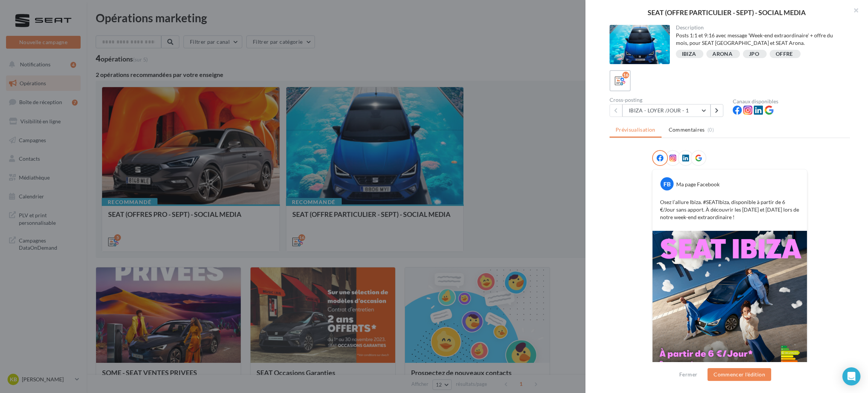  Describe the element at coordinates (754, 54) in the screenshot. I see `div: JPO` at that location.